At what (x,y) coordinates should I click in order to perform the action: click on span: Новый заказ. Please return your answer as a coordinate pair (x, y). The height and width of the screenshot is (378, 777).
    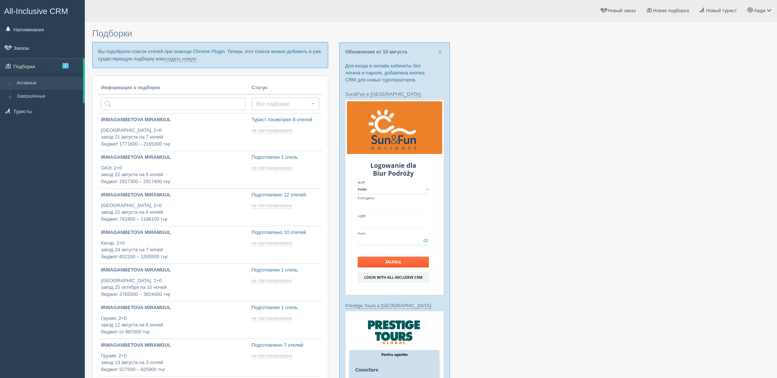
    Looking at the image, I should click on (621, 10).